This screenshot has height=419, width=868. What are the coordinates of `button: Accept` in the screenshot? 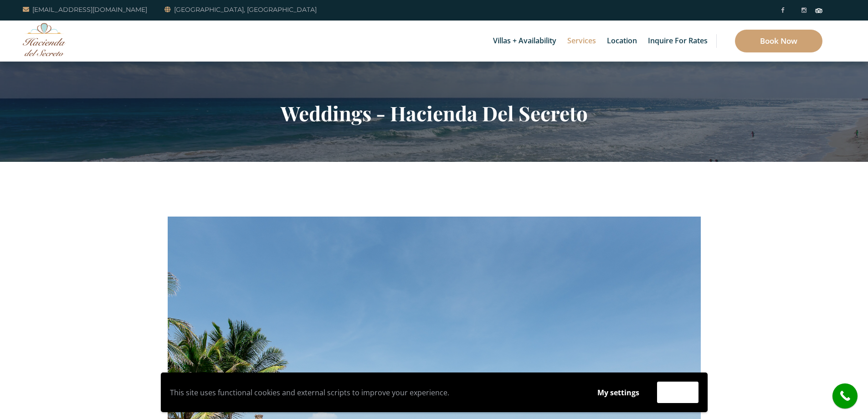 It's located at (678, 392).